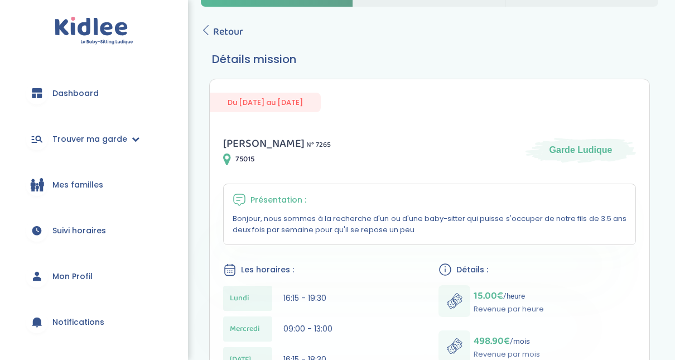  What do you see at coordinates (581, 150) in the screenshot?
I see `span: Garde Ludique` at bounding box center [581, 150].